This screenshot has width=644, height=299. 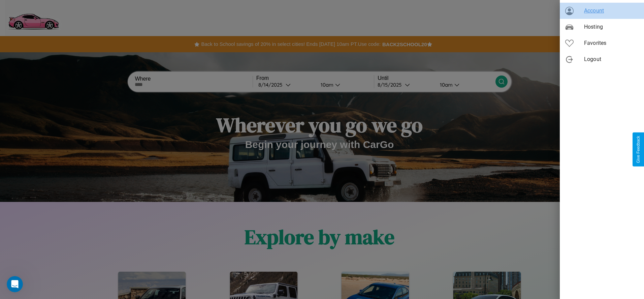 What do you see at coordinates (611, 59) in the screenshot?
I see `span: Logout` at bounding box center [611, 59].